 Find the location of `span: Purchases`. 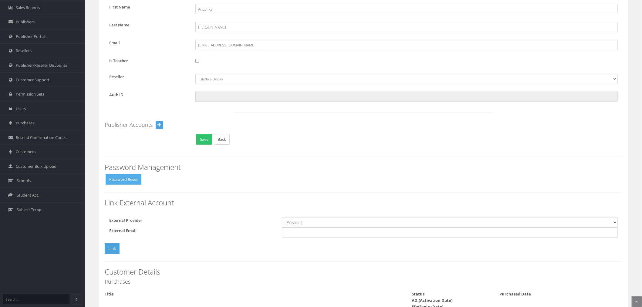

span: Purchases is located at coordinates (25, 123).